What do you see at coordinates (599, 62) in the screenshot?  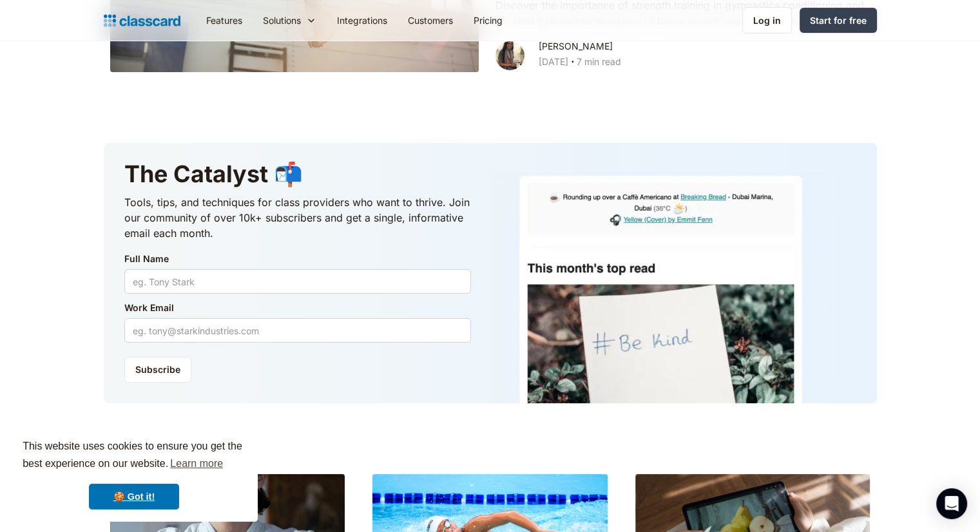 I see `div: 7 min read` at bounding box center [599, 62].